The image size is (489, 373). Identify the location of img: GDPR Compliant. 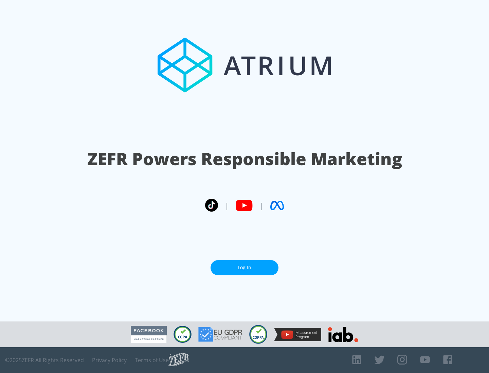
(220, 335).